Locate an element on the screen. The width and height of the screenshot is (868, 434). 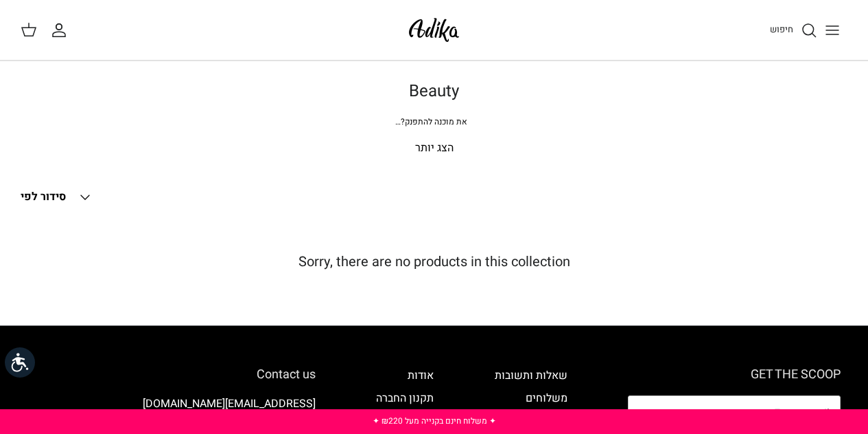
img: Adika IL is located at coordinates (434, 30).